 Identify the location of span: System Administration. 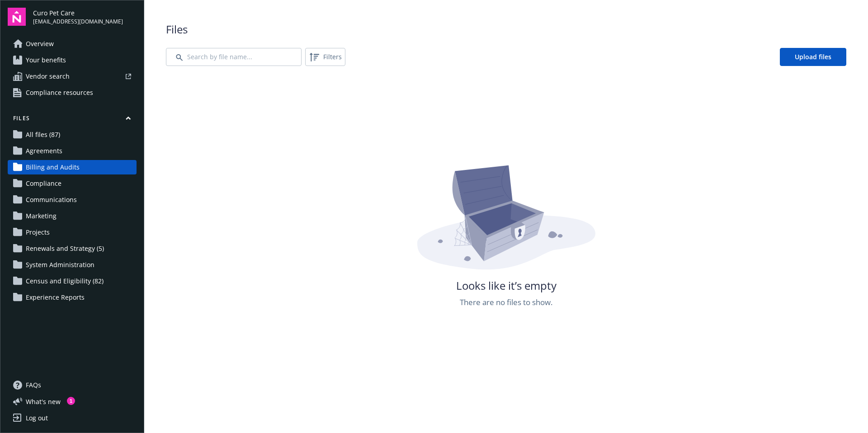
(60, 265).